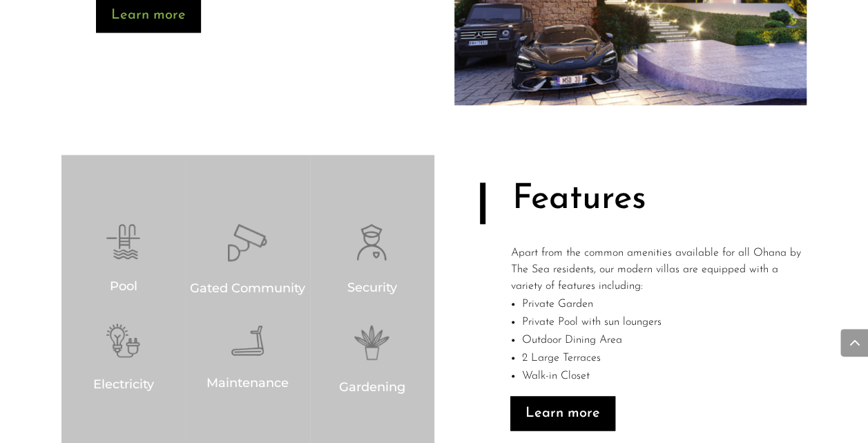  Describe the element at coordinates (372, 288) in the screenshot. I see `span: Security` at that location.